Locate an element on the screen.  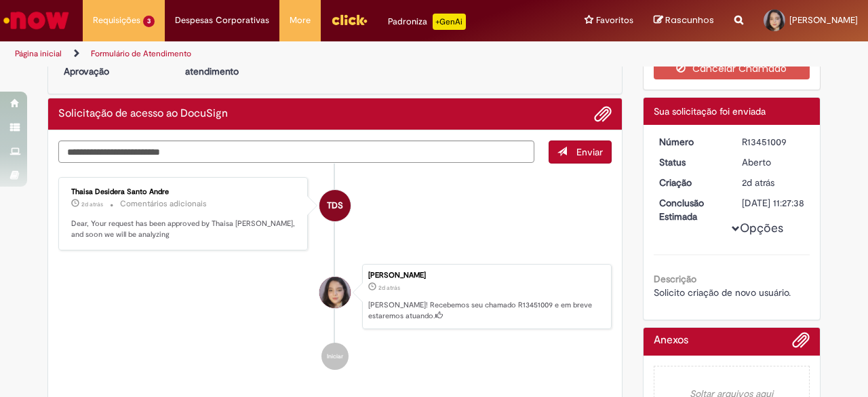
ul: Trilhas de página is located at coordinates (289, 54).